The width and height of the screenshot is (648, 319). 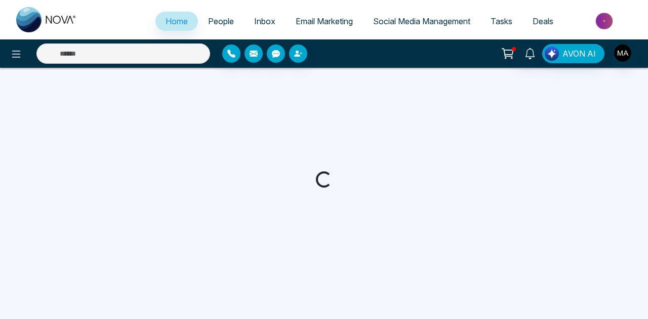 I want to click on span: AVON AI, so click(x=579, y=54).